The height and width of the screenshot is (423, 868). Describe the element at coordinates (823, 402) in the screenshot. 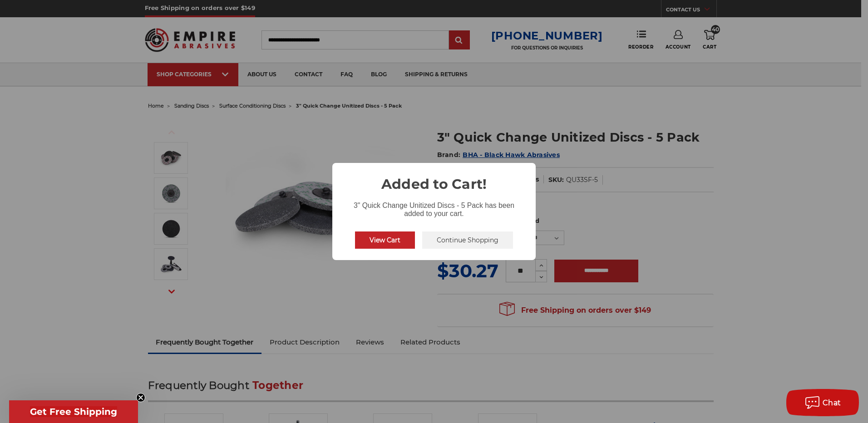

I see `button: Chat` at that location.